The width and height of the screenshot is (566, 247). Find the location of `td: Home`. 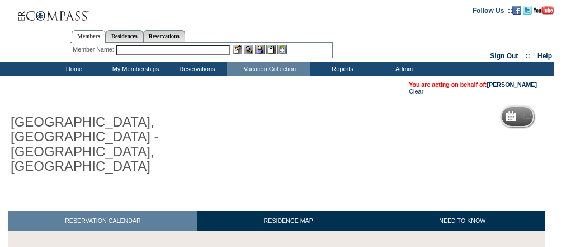

td: Home is located at coordinates (73, 68).